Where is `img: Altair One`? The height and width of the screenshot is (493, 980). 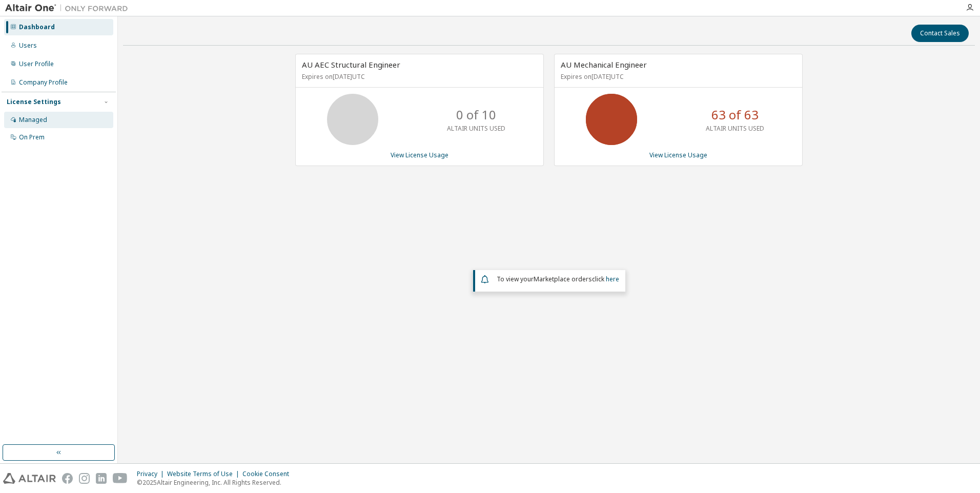
img: Altair One is located at coordinates (69, 9).